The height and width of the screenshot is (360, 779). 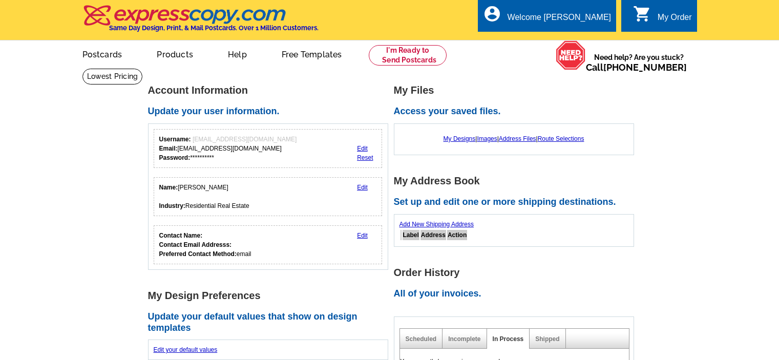 I want to click on a: shopping_cart My Order, so click(x=662, y=17).